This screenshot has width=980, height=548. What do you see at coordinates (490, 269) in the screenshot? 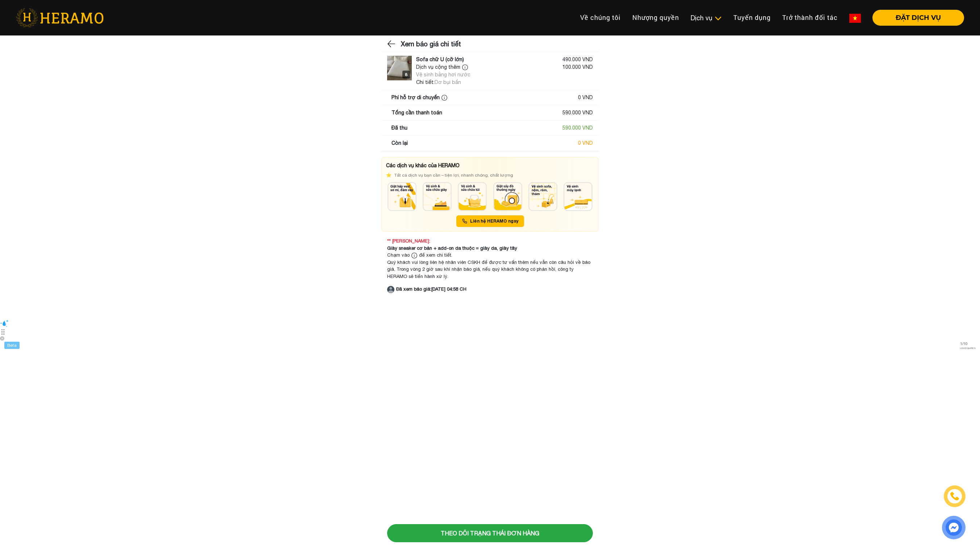
I see `div: Quý khách vui lòng liên hệ nhân viên CSKH để được tư vấn thêm nếu vẫn còn câu hỏi về báo giá. Tro...` at bounding box center [490, 269].